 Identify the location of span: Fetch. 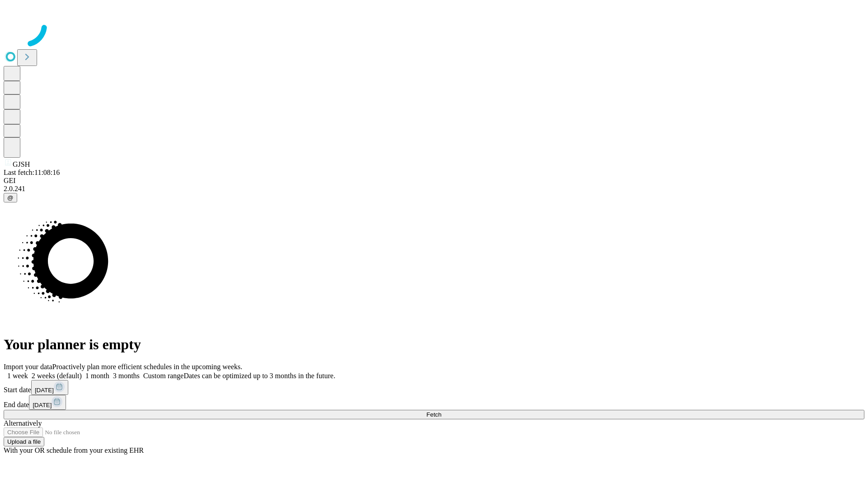
(433, 414).